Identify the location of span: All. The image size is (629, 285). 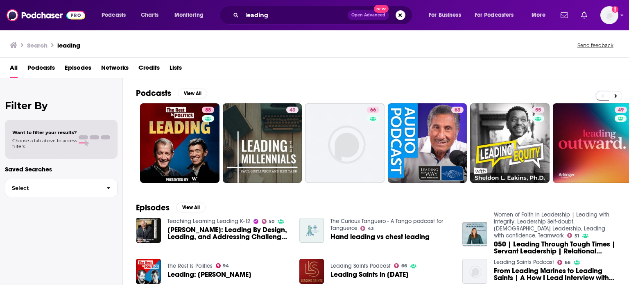
(14, 69).